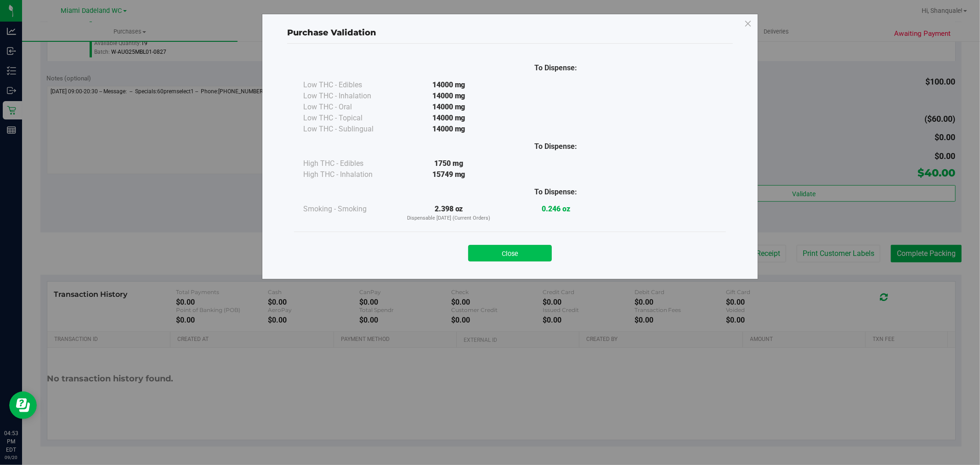 This screenshot has height=465, width=980. What do you see at coordinates (556, 209) in the screenshot?
I see `strong: 0.246 oz` at bounding box center [556, 209].